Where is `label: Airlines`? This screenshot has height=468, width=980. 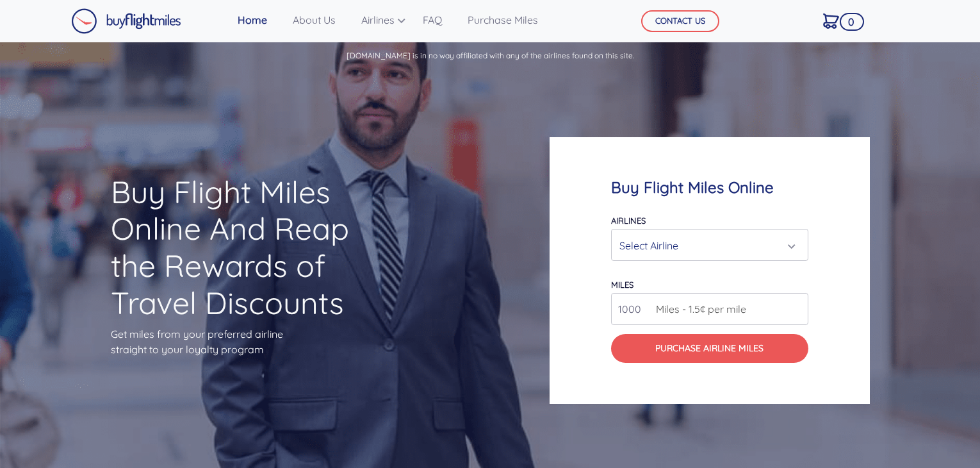
label: Airlines is located at coordinates (628, 221).